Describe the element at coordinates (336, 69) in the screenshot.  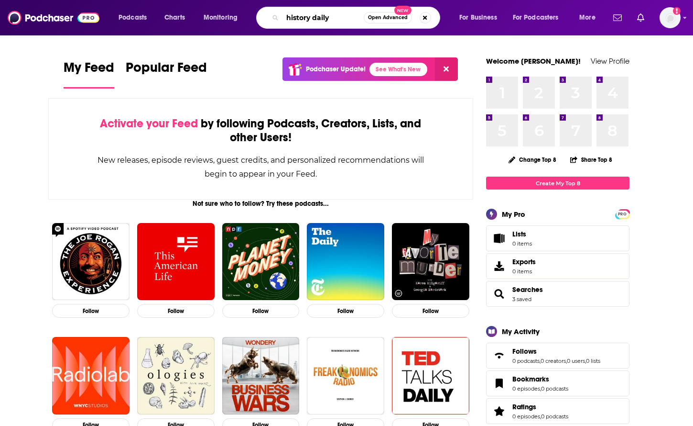
I see `p: Podchaser Update!` at that location.